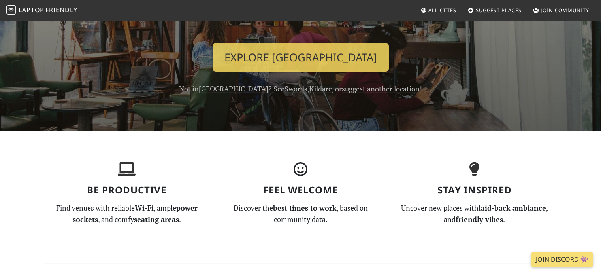 The height and width of the screenshot is (275, 601). I want to click on strong: laid-back ambiance, so click(512, 207).